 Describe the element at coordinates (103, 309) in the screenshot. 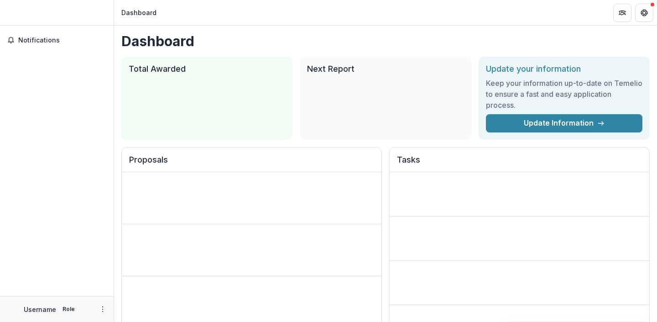

I see `button: More` at that location.